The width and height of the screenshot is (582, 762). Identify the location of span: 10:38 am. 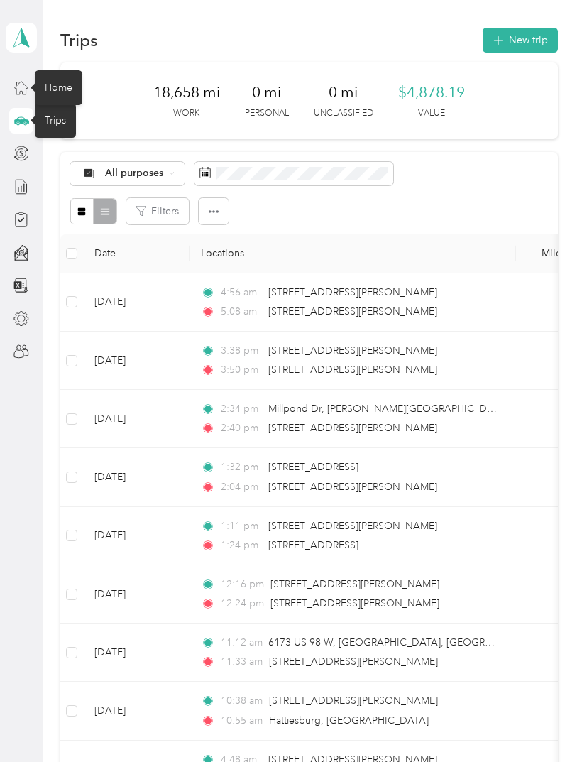
(241, 701).